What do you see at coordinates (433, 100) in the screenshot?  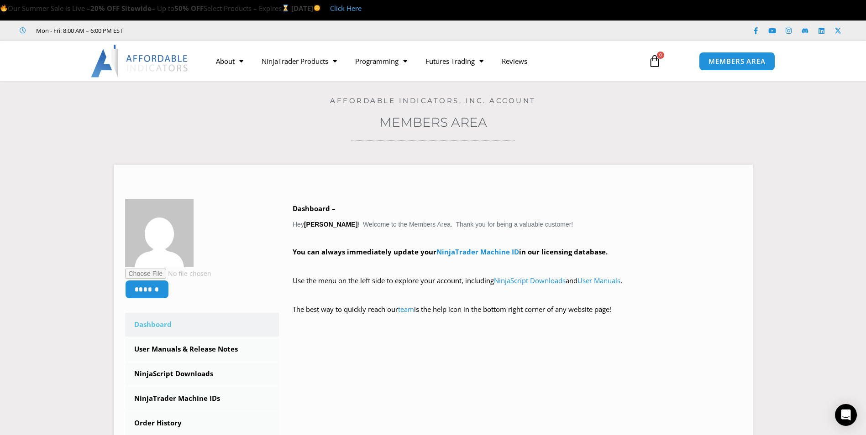 I see `a: Affordable Indicators, Inc. Account` at bounding box center [433, 100].